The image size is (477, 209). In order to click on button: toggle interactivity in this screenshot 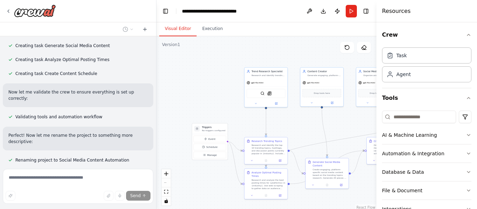, I will do `click(166, 201)`.